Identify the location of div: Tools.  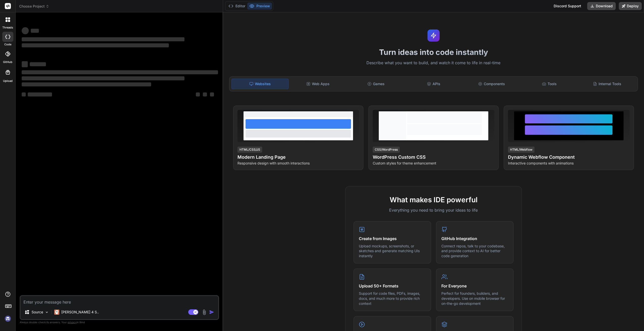
(549, 84).